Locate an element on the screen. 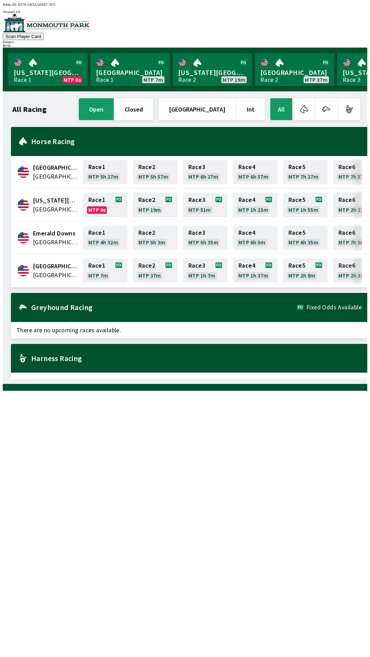 The height and width of the screenshot is (657, 370). a: Race4MTP 6h 57m is located at coordinates (255, 172).